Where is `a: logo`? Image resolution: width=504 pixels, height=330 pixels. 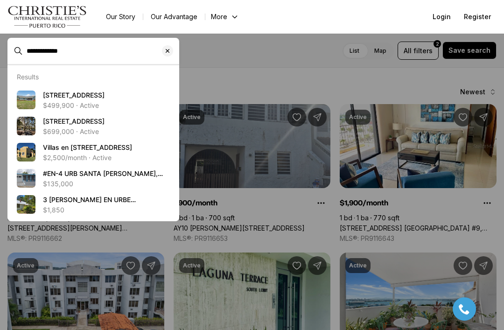 a: logo is located at coordinates (47, 17).